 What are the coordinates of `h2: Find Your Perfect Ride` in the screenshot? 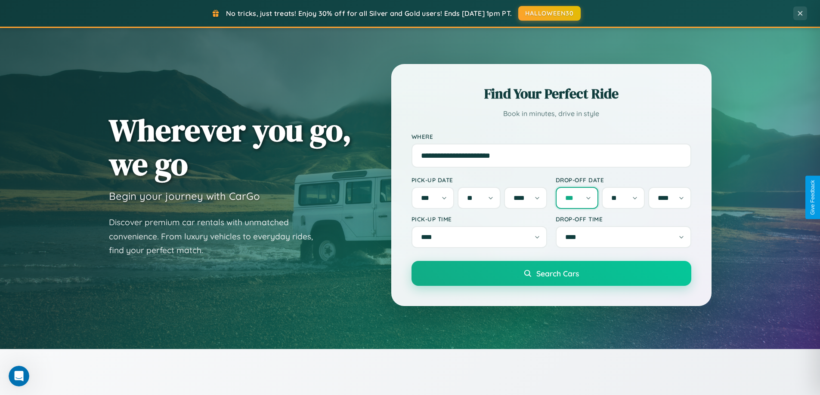 It's located at (551, 94).